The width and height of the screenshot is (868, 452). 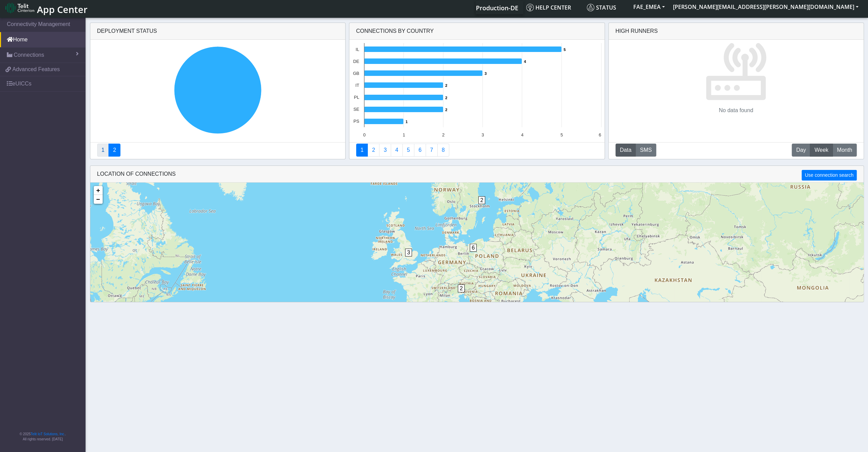 I want to click on a: App Center, so click(x=46, y=8).